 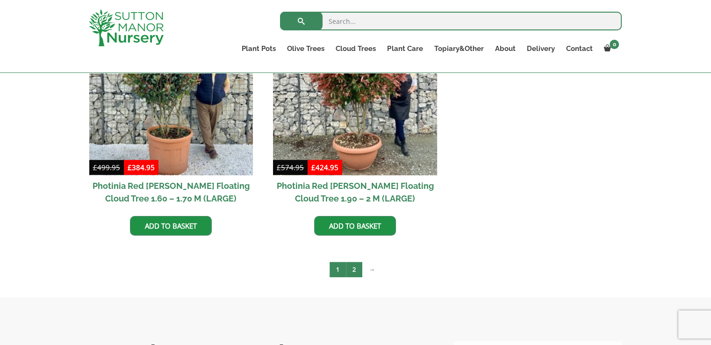 What do you see at coordinates (578, 49) in the screenshot?
I see `a: Contact` at bounding box center [578, 49].